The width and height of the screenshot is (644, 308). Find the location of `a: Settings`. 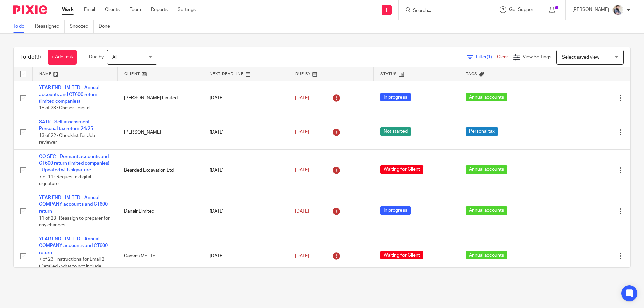

a: Settings is located at coordinates (187, 10).